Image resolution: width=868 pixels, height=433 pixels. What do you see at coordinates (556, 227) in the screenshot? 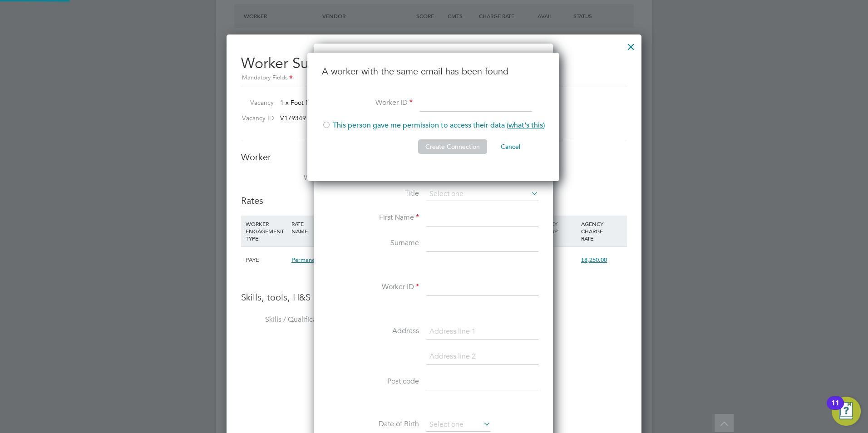
I see `div: AGENCY MARKUP` at bounding box center [556, 227].